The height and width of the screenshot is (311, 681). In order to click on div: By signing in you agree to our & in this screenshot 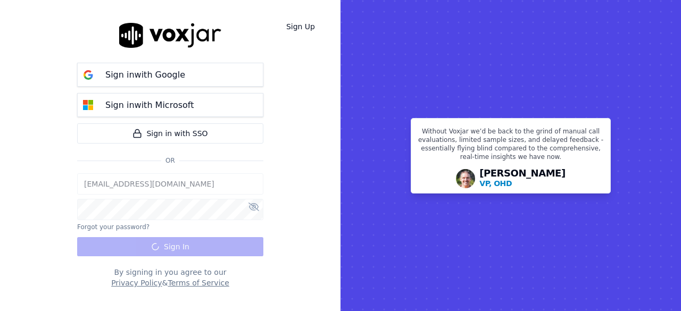, I will do `click(170, 278)`.